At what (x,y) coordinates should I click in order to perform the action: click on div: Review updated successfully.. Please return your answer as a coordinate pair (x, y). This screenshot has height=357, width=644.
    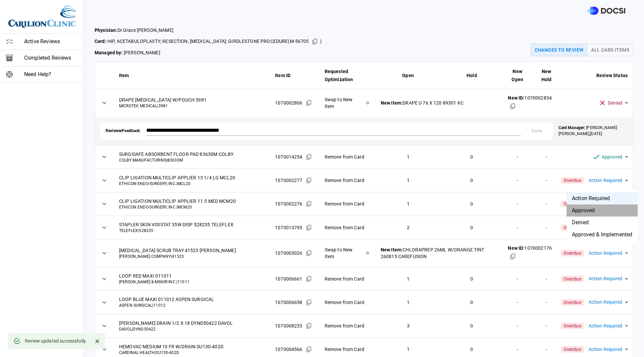
    Looking at the image, I should click on (56, 341).